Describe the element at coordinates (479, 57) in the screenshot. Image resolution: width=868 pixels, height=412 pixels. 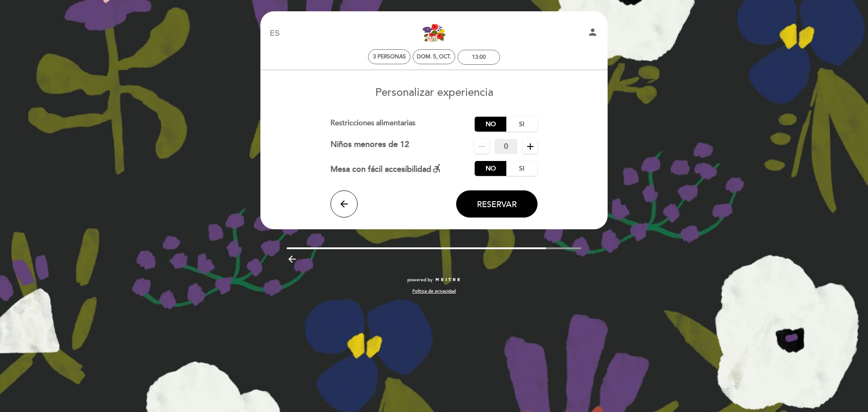
I see `div: 13:00` at that location.